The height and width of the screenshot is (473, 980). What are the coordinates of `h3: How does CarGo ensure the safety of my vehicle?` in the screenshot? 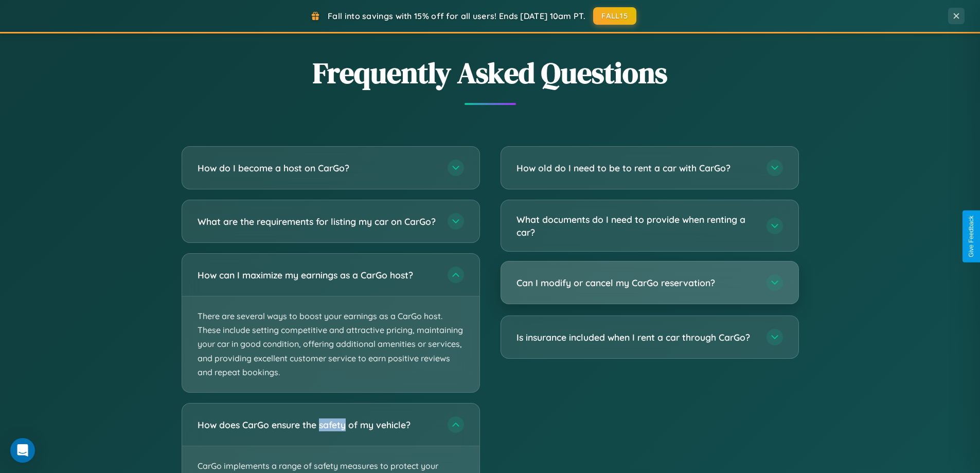 It's located at (317, 425).